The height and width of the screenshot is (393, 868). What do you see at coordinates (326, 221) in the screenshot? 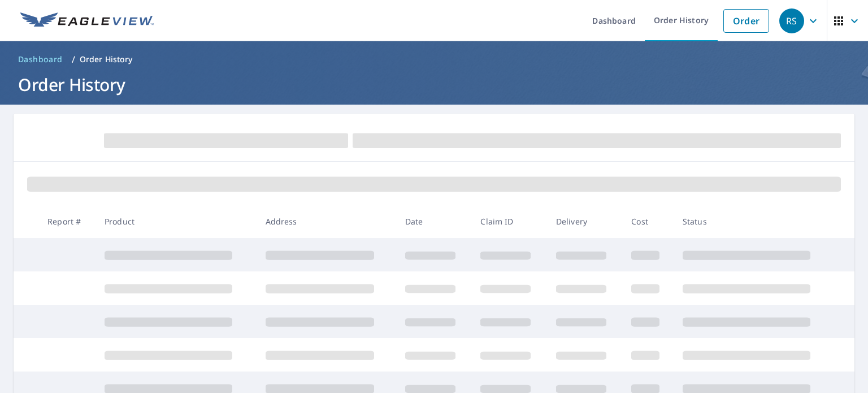
I see `th: Address` at bounding box center [326, 221].